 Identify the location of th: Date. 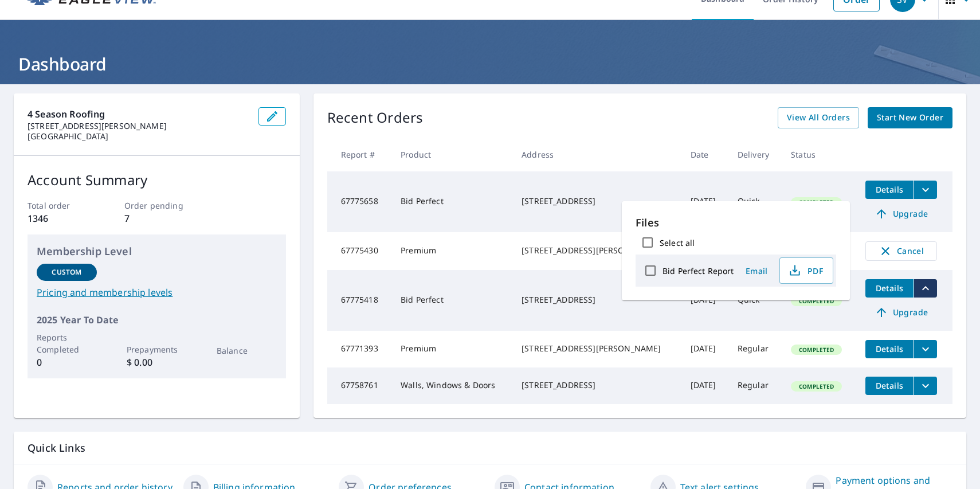
(705, 154).